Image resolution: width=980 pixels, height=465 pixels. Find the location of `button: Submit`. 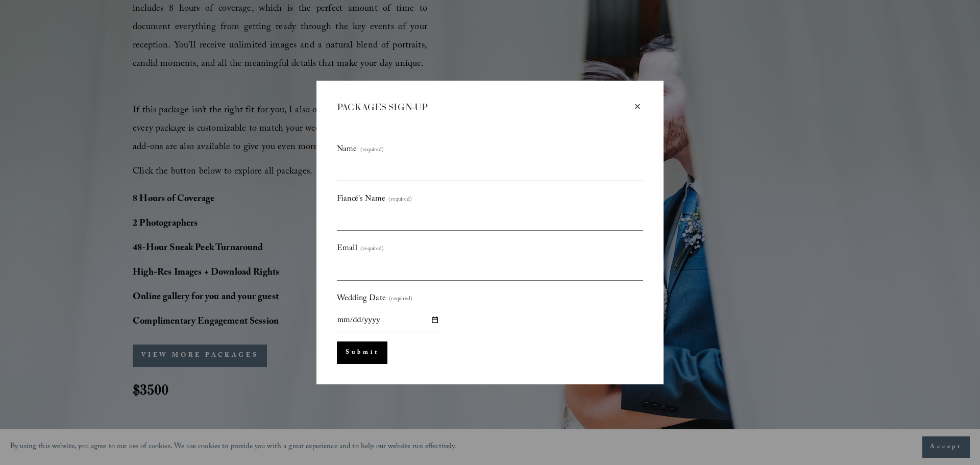

button: Submit is located at coordinates (362, 352).